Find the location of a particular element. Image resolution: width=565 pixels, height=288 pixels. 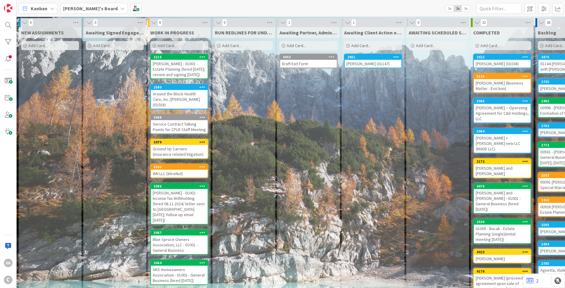

a: 3068Service Contract Talking Points for CPLR Staff Meeting is located at coordinates (179, 124).